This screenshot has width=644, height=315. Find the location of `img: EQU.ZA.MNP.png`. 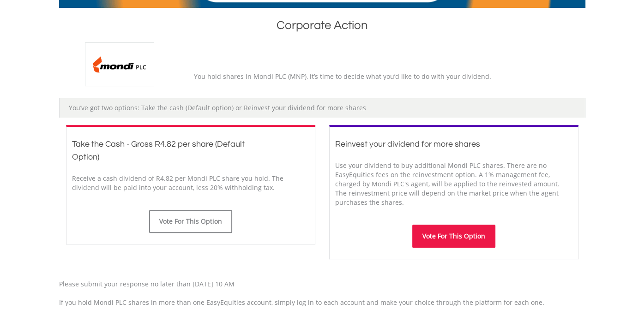

img: EQU.ZA.MNP.png is located at coordinates (120, 64).